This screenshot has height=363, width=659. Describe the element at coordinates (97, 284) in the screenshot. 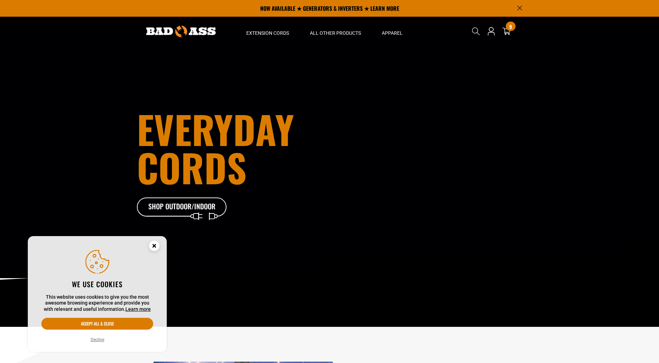

I see `h2: We use cookies` at that location.